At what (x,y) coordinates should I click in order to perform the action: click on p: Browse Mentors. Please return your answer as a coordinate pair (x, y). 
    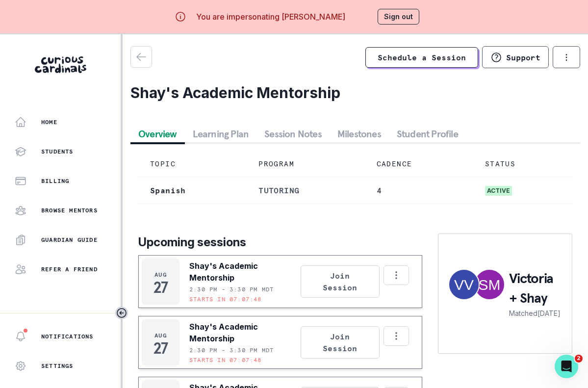
    Looking at the image, I should click on (69, 211).